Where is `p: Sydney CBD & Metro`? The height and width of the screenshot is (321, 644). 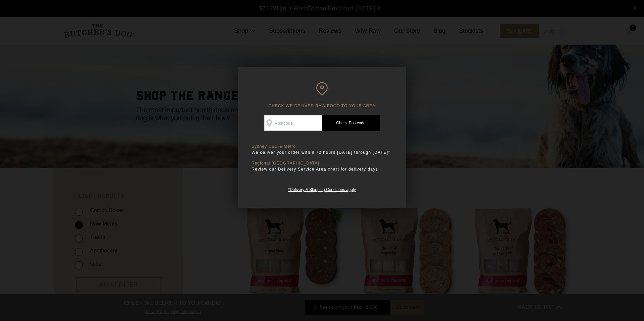 p: Sydney CBD & Metro is located at coordinates (322, 146).